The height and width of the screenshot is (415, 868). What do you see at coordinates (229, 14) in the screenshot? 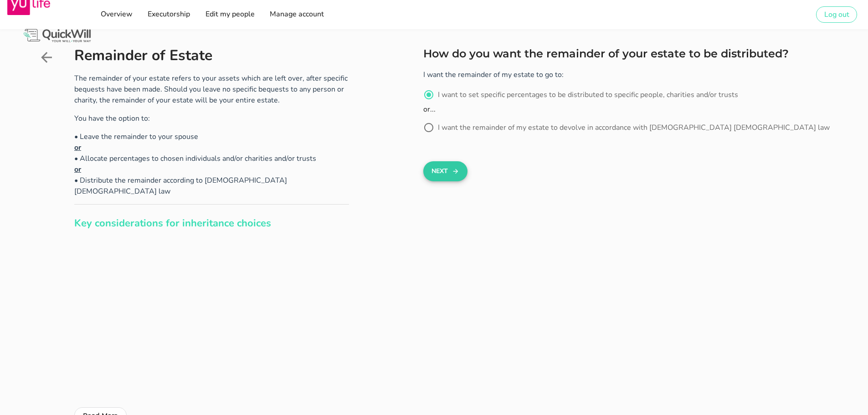
I see `a: Edit my people` at bounding box center [229, 14].